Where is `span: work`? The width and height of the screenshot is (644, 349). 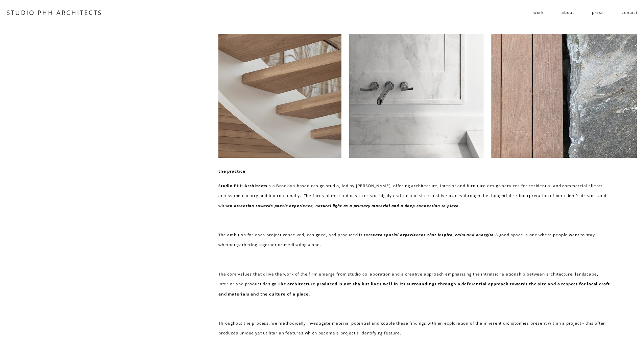 span: work is located at coordinates (538, 12).